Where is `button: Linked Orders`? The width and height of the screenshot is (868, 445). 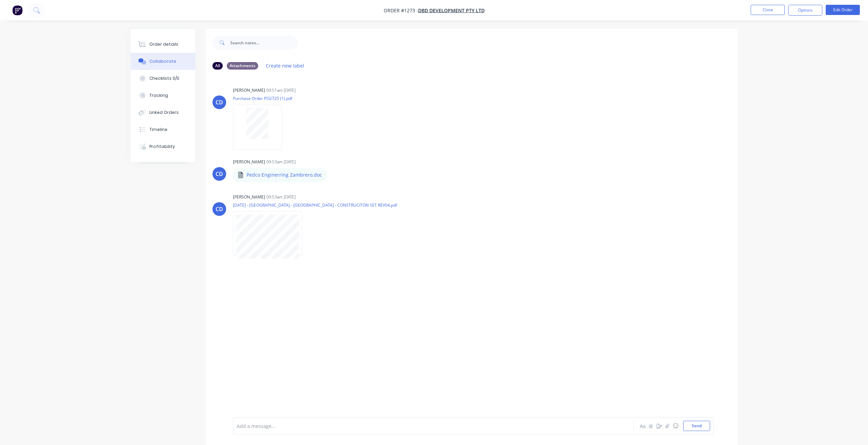
button: Linked Orders is located at coordinates (163, 112).